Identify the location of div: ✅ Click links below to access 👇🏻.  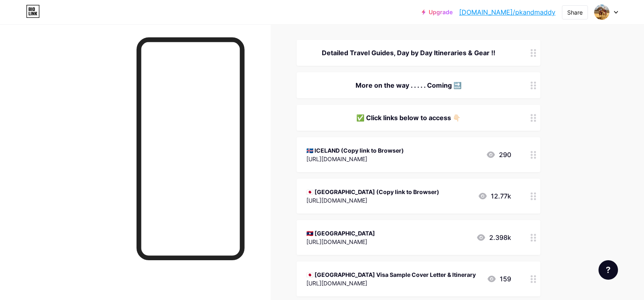
(408, 117).